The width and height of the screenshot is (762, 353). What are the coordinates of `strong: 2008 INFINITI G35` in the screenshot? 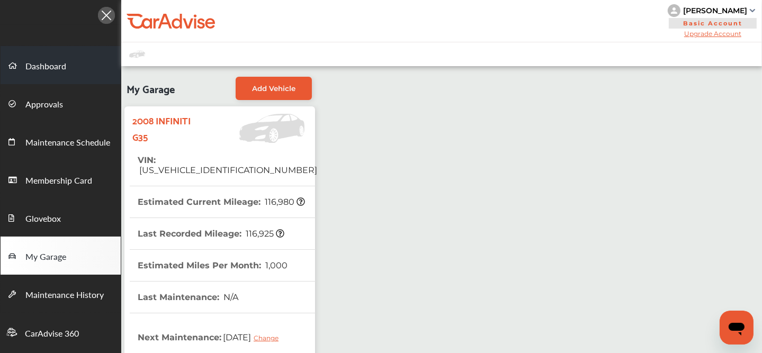 It's located at (168, 128).